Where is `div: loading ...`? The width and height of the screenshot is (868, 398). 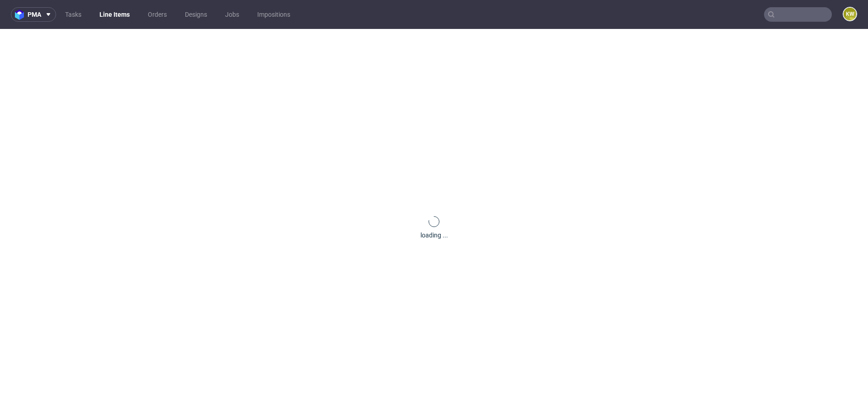
div: loading ... is located at coordinates (434, 235).